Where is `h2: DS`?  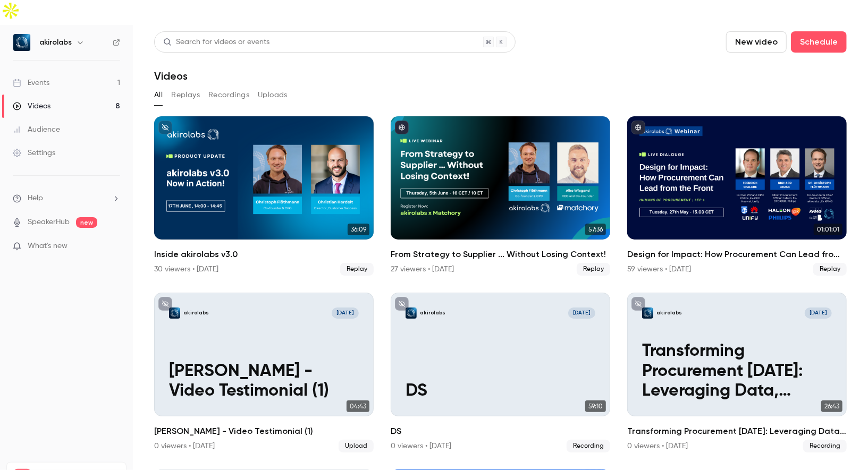 h2: DS is located at coordinates (500, 431).